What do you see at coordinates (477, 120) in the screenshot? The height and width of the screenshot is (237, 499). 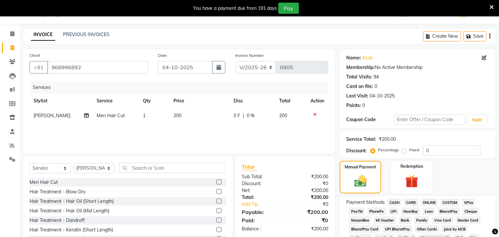 I see `button: Apply` at bounding box center [477, 120].